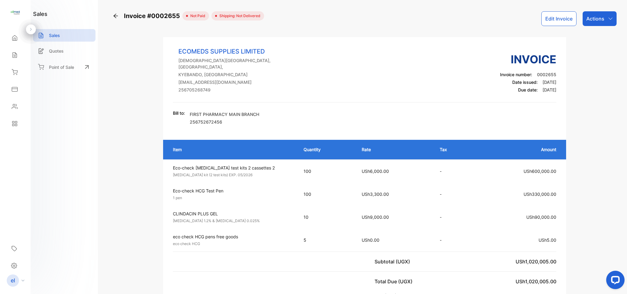 This screenshot has height=294, width=627. I want to click on h1: sales, so click(40, 14).